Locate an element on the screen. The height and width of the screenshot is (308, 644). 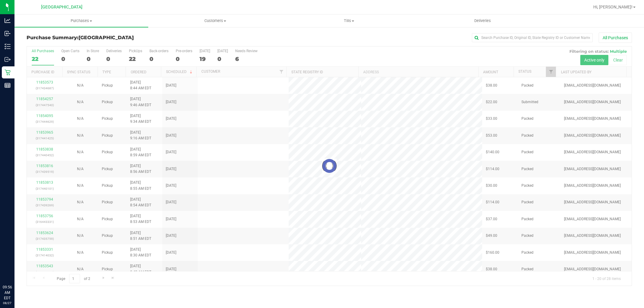
span: Customers is located at coordinates (215, 21).